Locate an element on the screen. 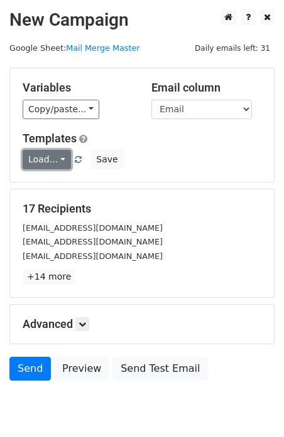  span: Daily emails left: 31 is located at coordinates (232, 48).